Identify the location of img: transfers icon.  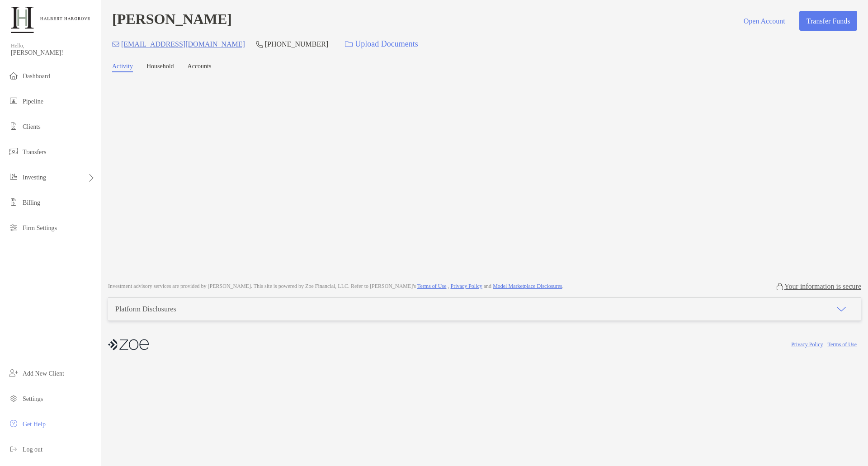
(13, 151).